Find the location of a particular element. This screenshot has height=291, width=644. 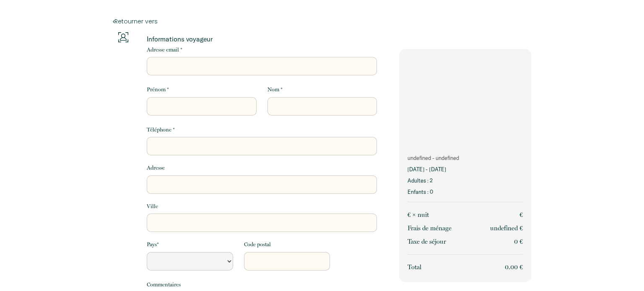

label: Prénom * is located at coordinates (158, 90).